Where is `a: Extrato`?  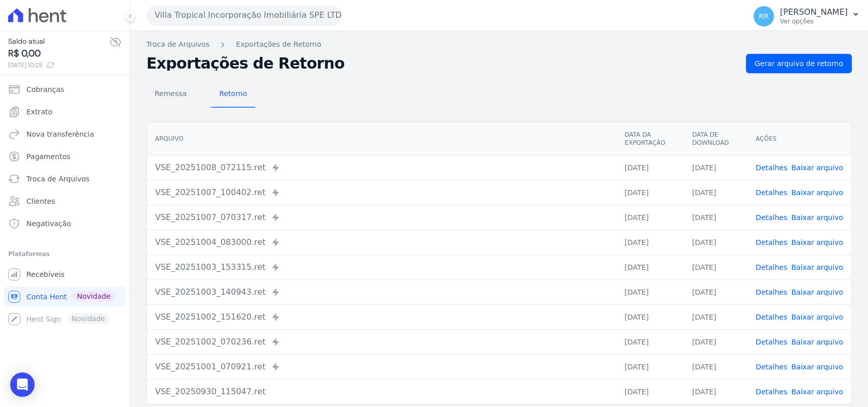
a: Extrato is located at coordinates (64, 112).